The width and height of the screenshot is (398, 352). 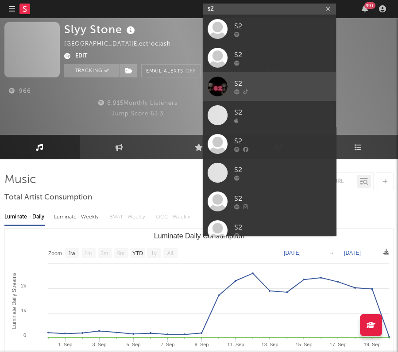 I want to click on text: 1k, so click(x=23, y=311).